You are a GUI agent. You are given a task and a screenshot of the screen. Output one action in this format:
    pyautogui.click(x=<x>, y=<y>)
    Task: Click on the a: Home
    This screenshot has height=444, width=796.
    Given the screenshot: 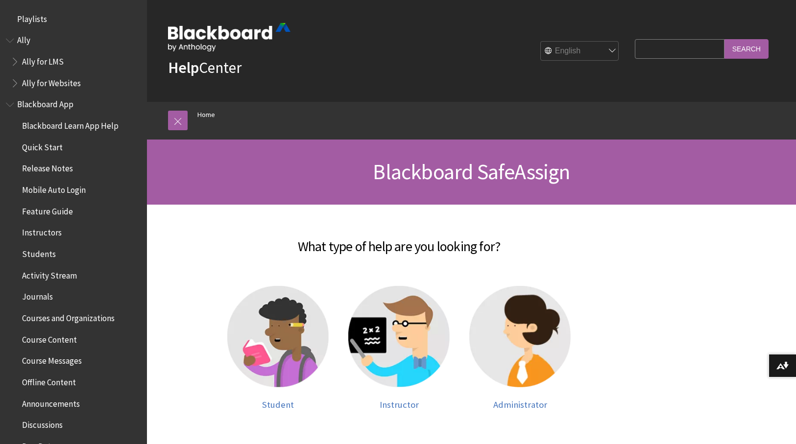 What is the action you would take?
    pyautogui.click(x=206, y=115)
    